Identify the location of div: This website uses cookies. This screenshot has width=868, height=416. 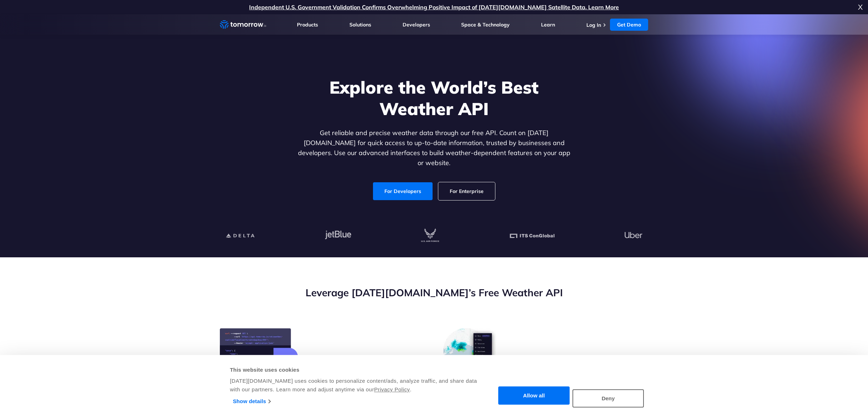
(354, 370).